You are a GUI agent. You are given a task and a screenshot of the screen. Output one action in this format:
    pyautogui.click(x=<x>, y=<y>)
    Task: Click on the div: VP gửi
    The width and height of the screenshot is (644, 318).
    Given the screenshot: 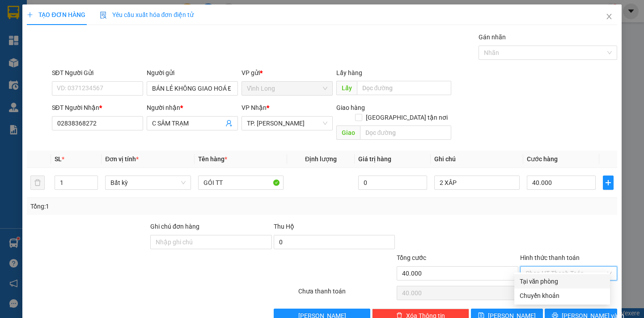 What is the action you would take?
    pyautogui.click(x=287, y=73)
    